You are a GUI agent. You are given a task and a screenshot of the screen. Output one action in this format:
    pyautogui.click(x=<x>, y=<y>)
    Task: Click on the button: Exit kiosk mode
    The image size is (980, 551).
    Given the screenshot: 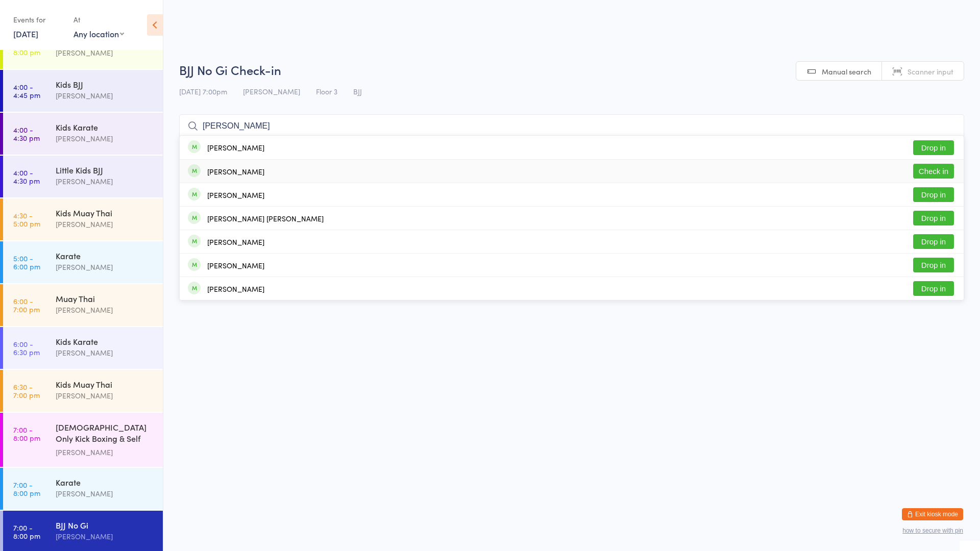 What is the action you would take?
    pyautogui.click(x=933, y=514)
    